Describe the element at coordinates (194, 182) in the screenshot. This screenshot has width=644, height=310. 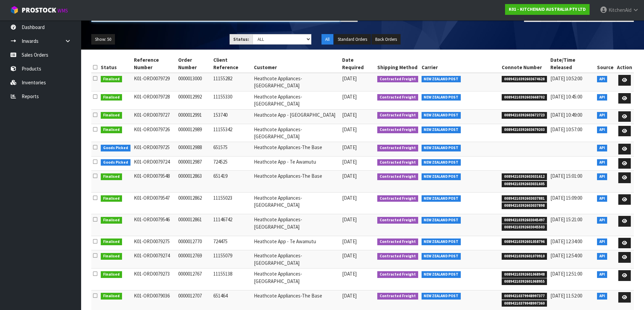
I see `td: 0000012863` at that location.